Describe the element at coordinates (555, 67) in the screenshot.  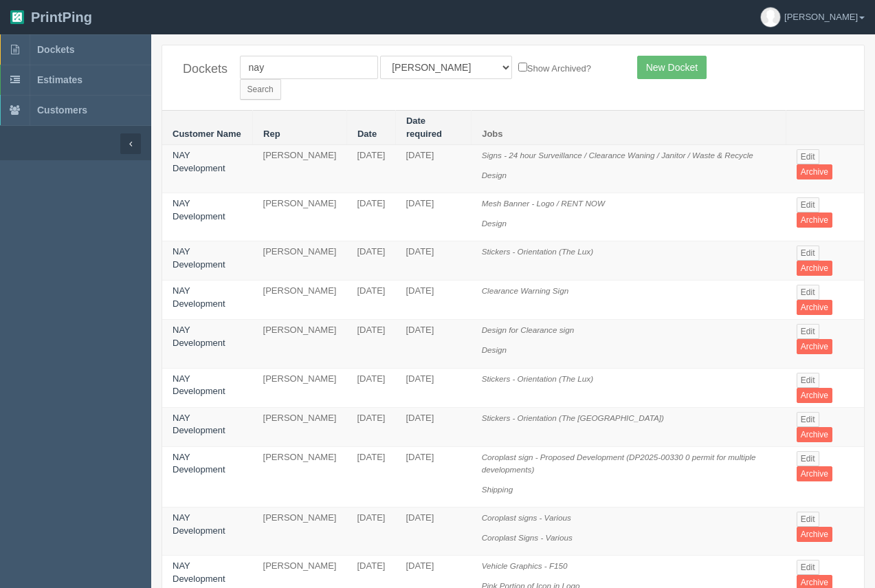
I see `label: Show Archived?` at that location.